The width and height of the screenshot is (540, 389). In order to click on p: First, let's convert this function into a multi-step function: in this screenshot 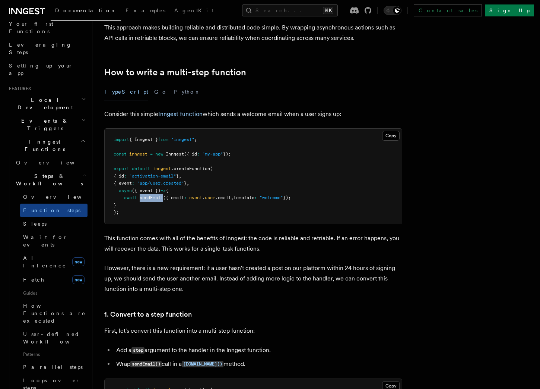, I will do `click(253, 331)`.